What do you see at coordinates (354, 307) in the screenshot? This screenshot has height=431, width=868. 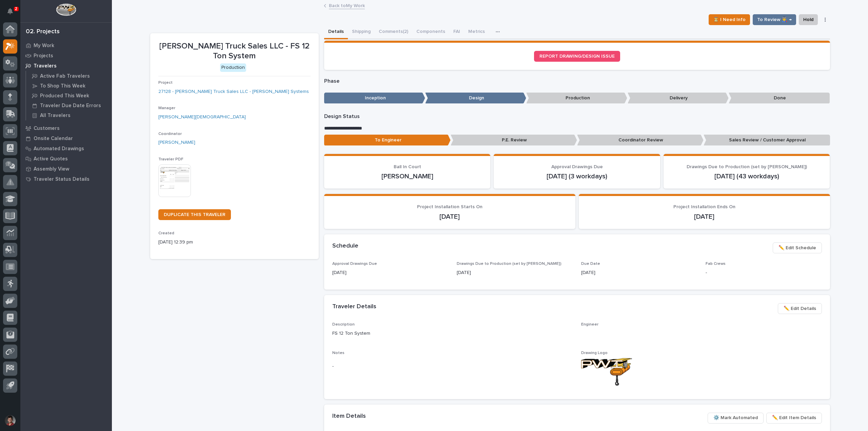 I see `h2: Traveler Details` at bounding box center [354, 307].